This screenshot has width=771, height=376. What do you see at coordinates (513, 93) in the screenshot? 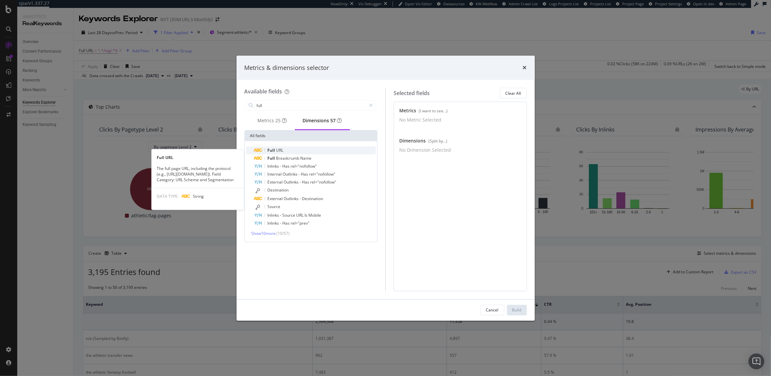
I see `div: Clear All` at bounding box center [513, 93].